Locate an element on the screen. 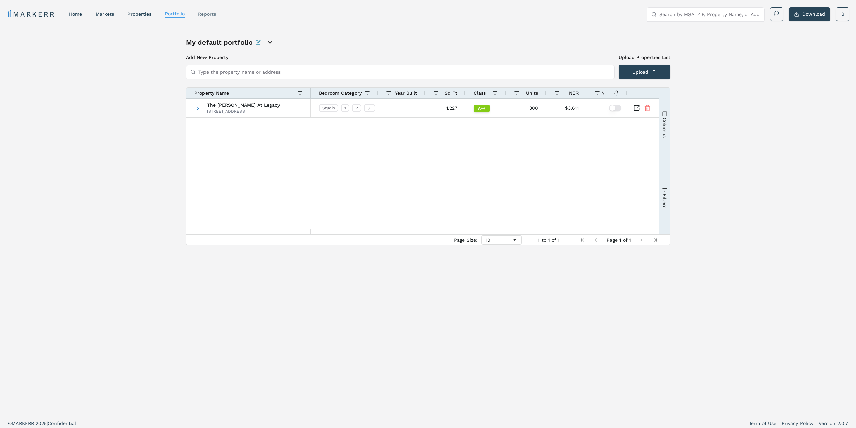  div: 10 is located at coordinates (499, 240).